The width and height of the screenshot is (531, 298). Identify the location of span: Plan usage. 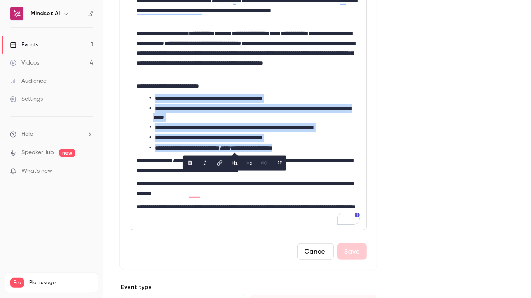
(61, 283).